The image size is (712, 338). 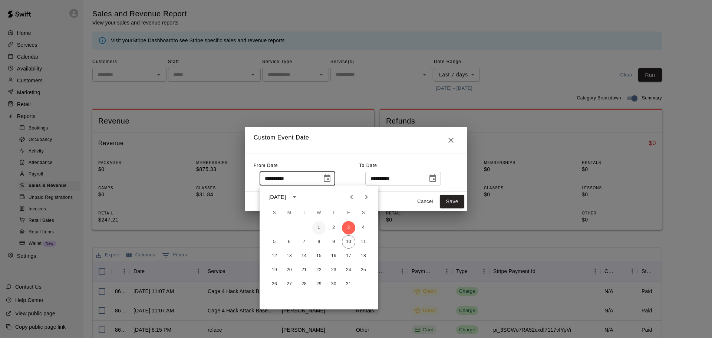 What do you see at coordinates (364, 270) in the screenshot?
I see `button: 25` at bounding box center [364, 270].